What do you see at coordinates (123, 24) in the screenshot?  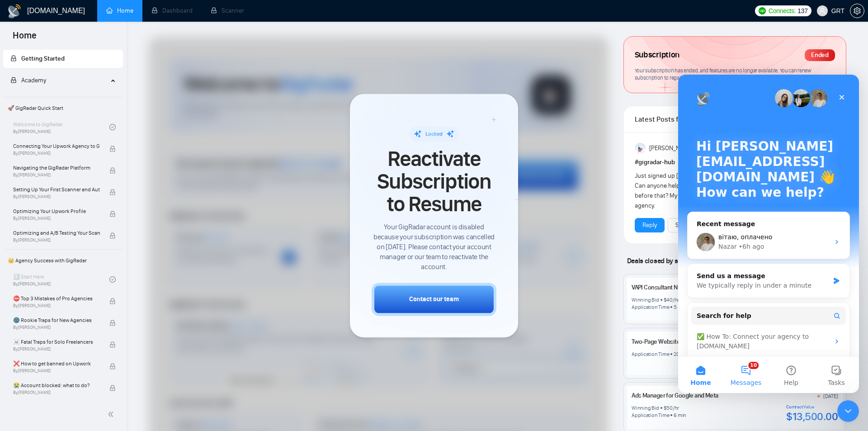 I see `img: Profile image for Viktor` at bounding box center [123, 24].